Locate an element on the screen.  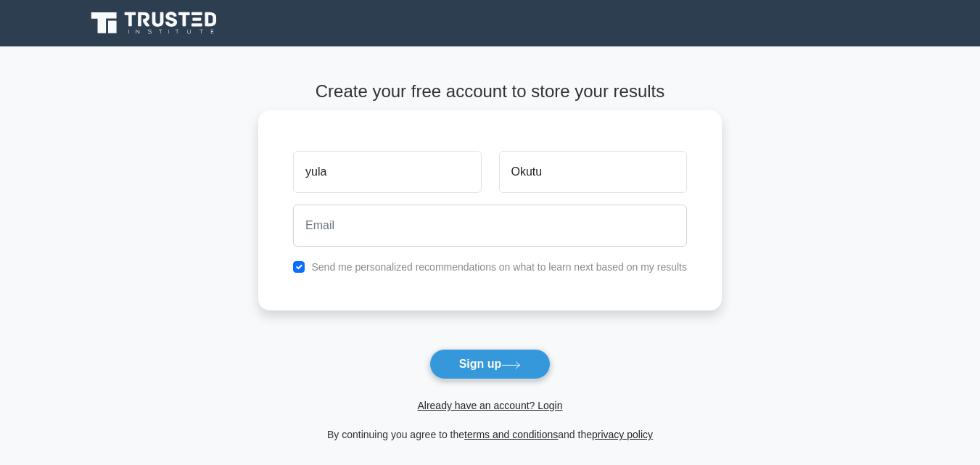
label: Send me personalized recommendations on what to learn next based on my results is located at coordinates (499, 267).